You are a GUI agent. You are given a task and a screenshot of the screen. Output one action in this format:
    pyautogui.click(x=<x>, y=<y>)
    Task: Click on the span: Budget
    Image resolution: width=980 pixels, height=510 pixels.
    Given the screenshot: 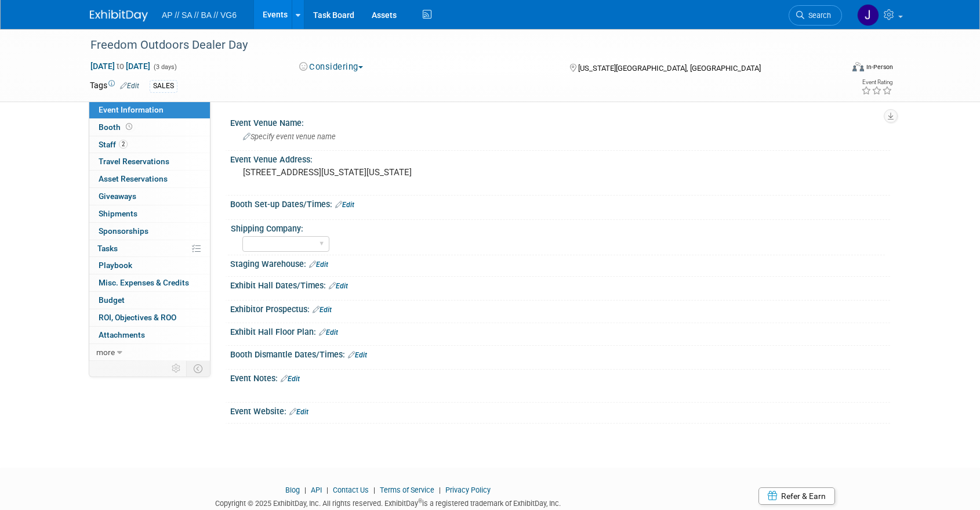 What is the action you would take?
    pyautogui.click(x=111, y=299)
    